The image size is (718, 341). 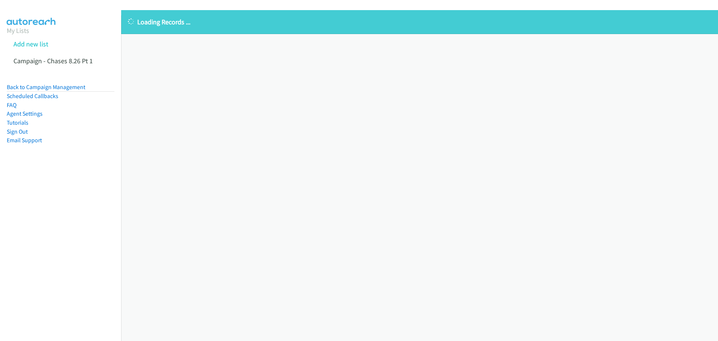 I want to click on a: My Lists, so click(x=18, y=30).